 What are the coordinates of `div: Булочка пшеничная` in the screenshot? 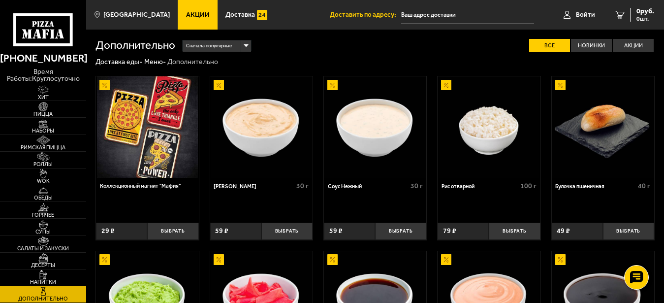 It's located at (595, 186).